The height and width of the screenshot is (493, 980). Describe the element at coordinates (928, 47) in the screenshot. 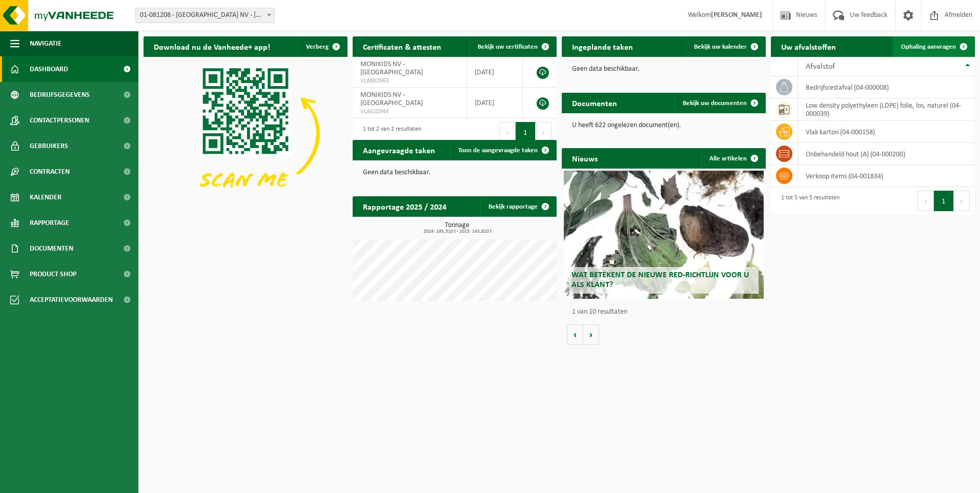

I see `span: Ophaling aanvragen` at that location.